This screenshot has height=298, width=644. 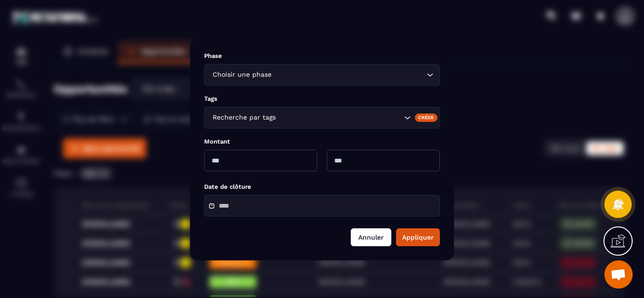 I want to click on p: Phase, so click(x=322, y=55).